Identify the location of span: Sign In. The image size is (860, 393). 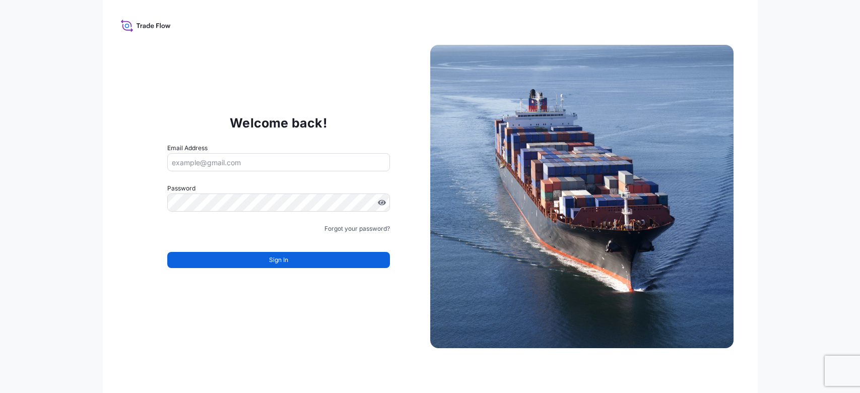
(279, 260).